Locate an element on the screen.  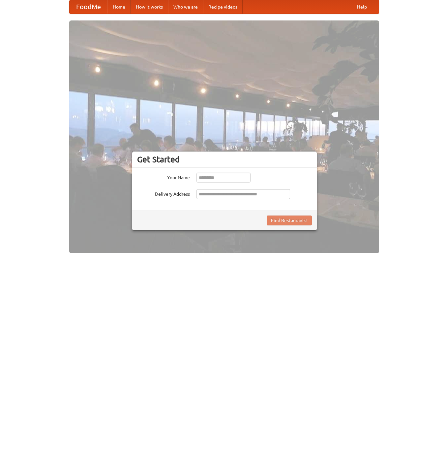
a: How it works is located at coordinates (149, 7).